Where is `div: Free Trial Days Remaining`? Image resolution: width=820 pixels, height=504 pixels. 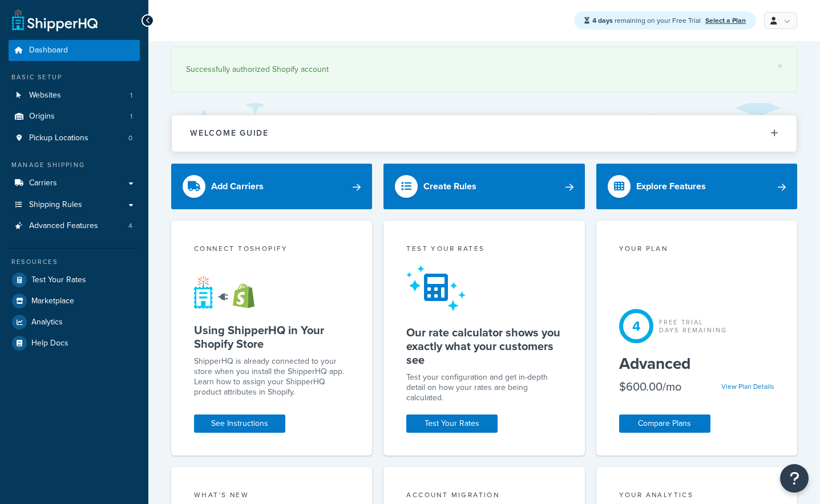
div: Free Trial Days Remaining is located at coordinates (693, 326).